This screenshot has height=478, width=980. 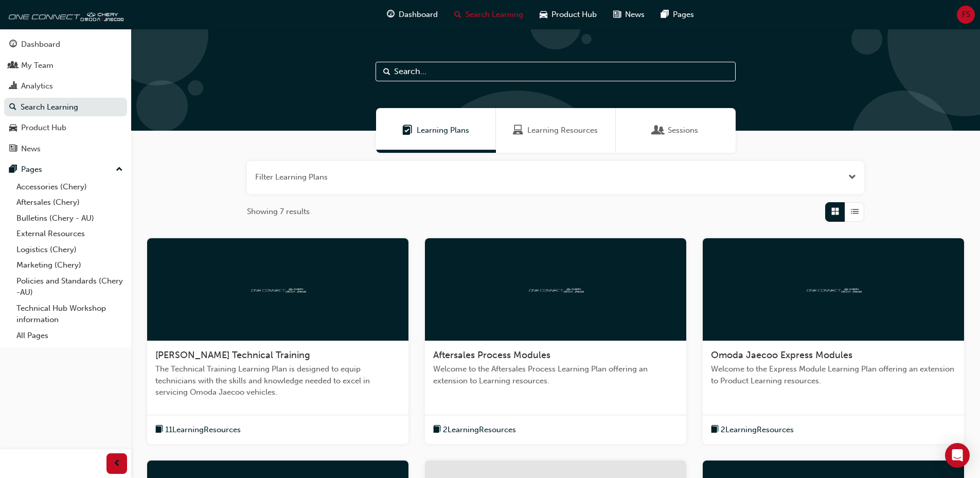 I want to click on span: Search Learning, so click(x=494, y=15).